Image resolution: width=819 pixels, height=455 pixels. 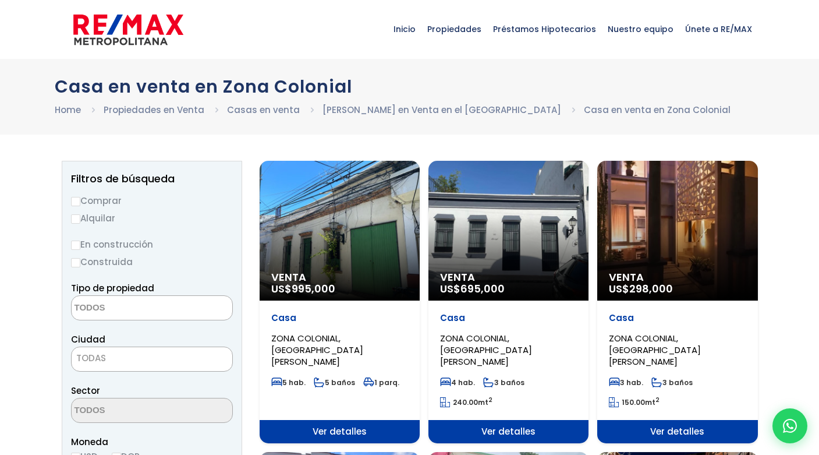 I want to click on label: Construida, so click(x=152, y=261).